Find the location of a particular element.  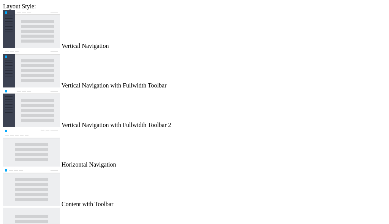

span: Content with Toolbar is located at coordinates (87, 204).